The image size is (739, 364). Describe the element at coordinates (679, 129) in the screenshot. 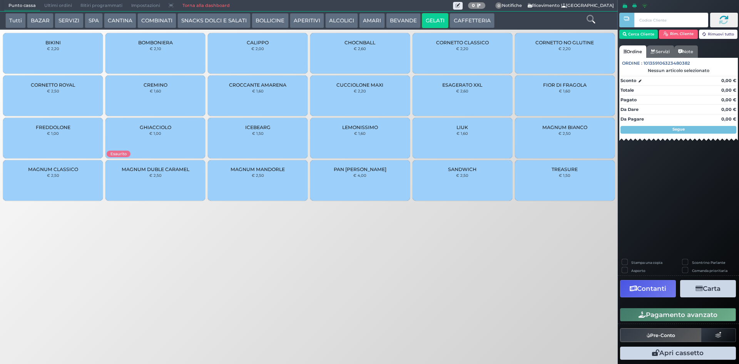

I see `strong: Segue` at that location.